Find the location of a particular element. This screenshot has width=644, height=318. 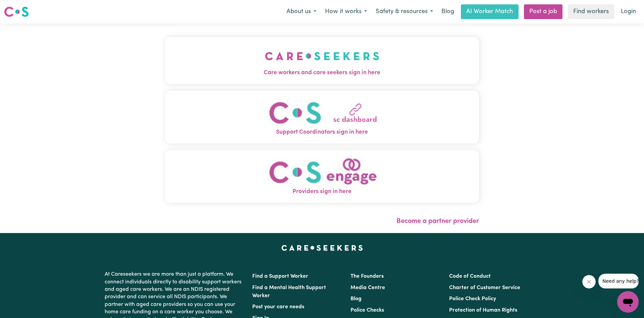

span: Need any help? is located at coordinates (22, 8).